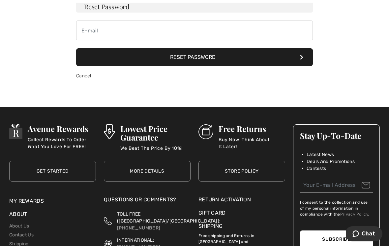 The width and height of the screenshot is (389, 246). Describe the element at coordinates (52, 171) in the screenshot. I see `a: Get Started` at that location.